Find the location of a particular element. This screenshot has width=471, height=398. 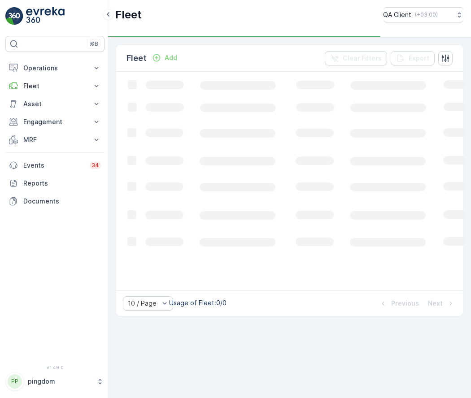

p: MRF is located at coordinates (55, 140).